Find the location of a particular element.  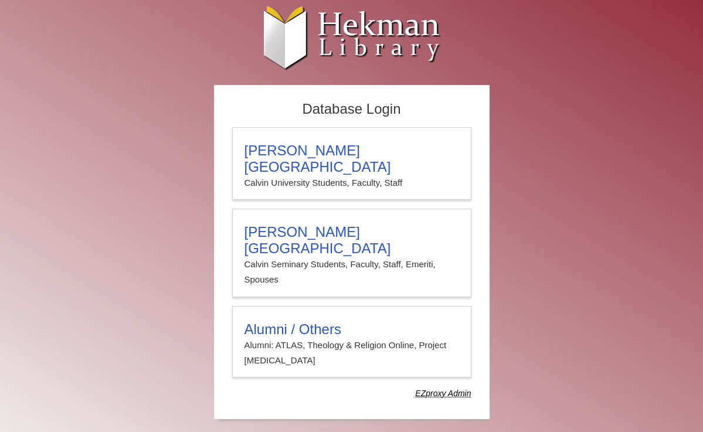

h3: Alumni / Others is located at coordinates (352, 330).